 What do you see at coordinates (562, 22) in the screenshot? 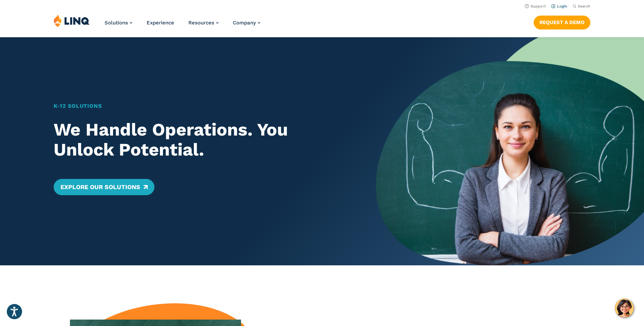
I see `a: Request a Demo` at bounding box center [562, 22].